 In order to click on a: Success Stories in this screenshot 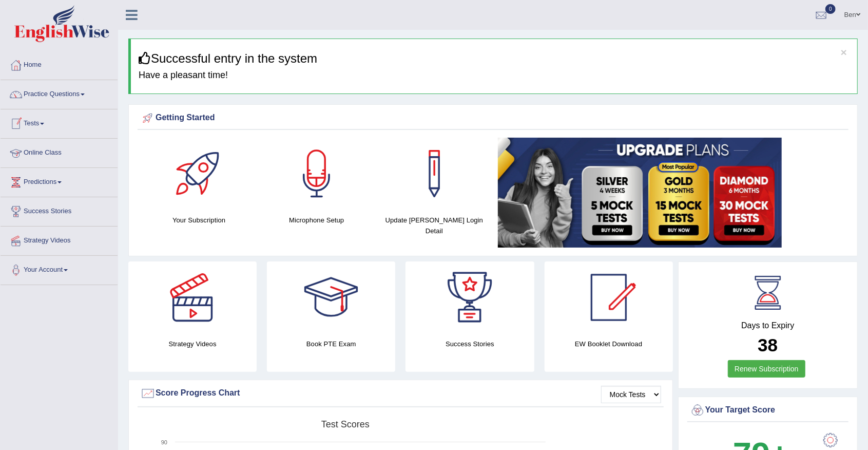, I will do `click(59, 210)`.